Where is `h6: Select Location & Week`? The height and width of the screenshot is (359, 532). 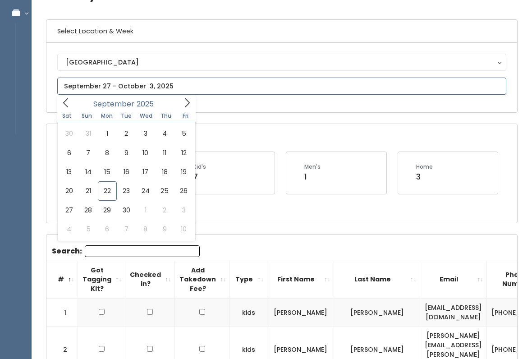
h6: Select Location & Week is located at coordinates (282, 31).